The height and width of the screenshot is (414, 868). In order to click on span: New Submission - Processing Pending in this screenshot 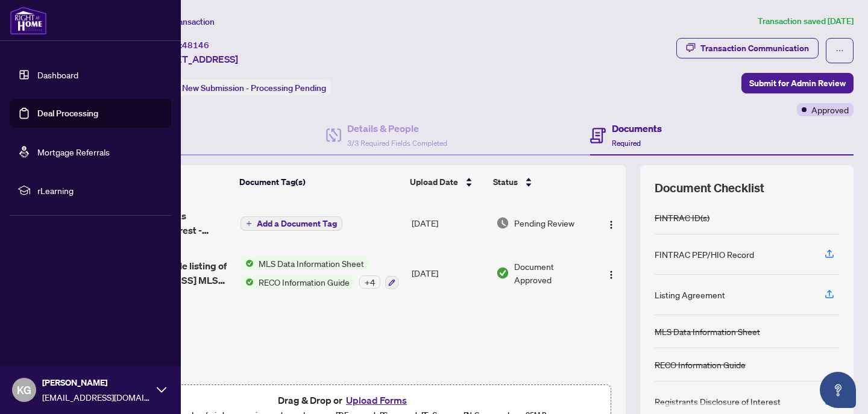, I will do `click(254, 88)`.